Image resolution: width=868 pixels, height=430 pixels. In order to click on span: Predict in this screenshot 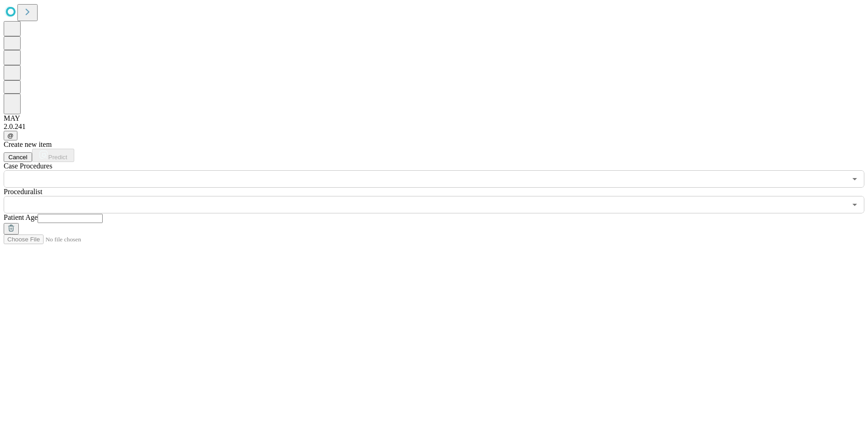, I will do `click(57, 157)`.